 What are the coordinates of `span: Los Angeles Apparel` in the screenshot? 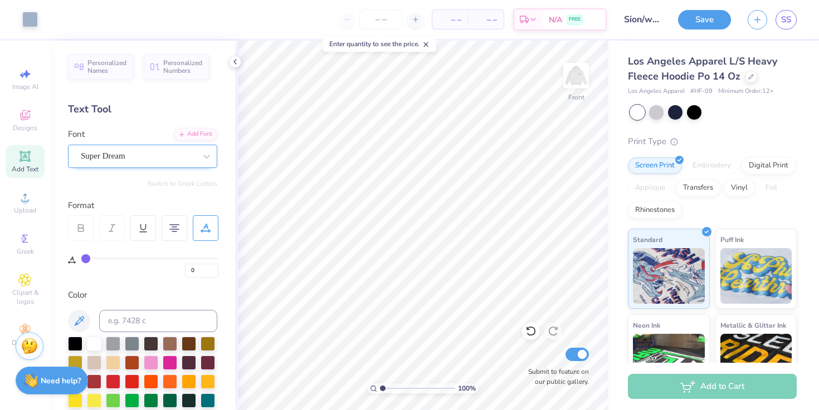 It's located at (656, 91).